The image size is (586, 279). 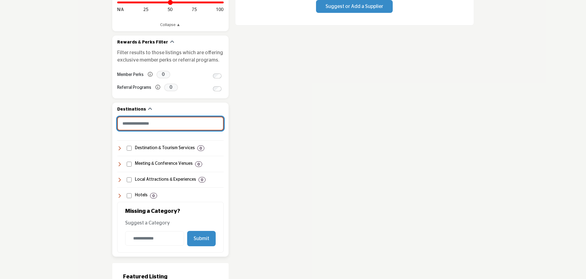 I want to click on div: 0 Results For Local Attractions & Experiences, so click(x=202, y=180).